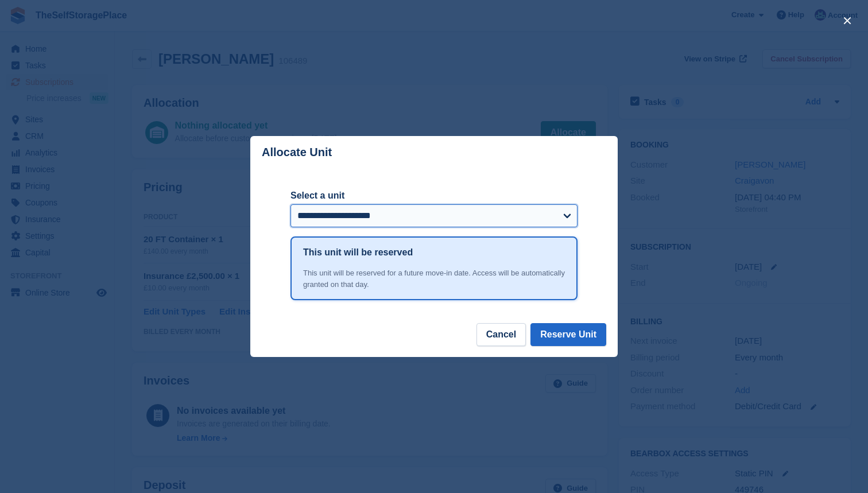 The width and height of the screenshot is (868, 493). Describe the element at coordinates (847, 21) in the screenshot. I see `button: close` at that location.